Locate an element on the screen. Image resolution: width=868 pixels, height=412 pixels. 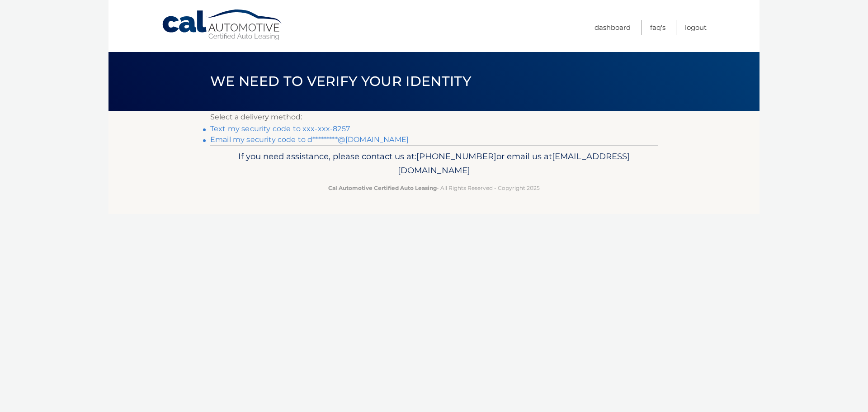
a: Logout is located at coordinates (696, 27).